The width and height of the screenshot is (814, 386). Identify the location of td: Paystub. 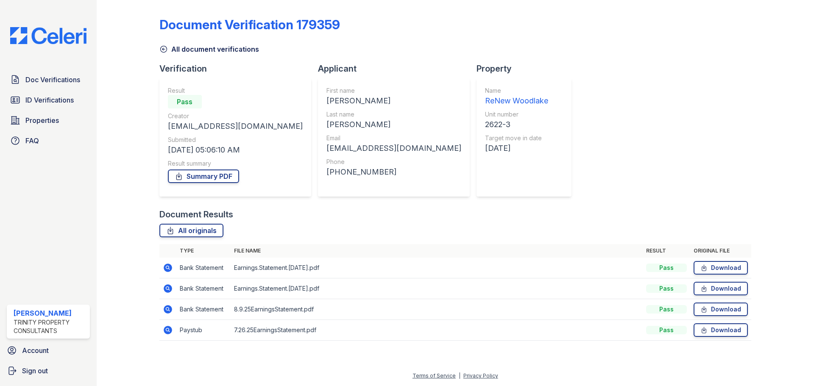
(204, 330).